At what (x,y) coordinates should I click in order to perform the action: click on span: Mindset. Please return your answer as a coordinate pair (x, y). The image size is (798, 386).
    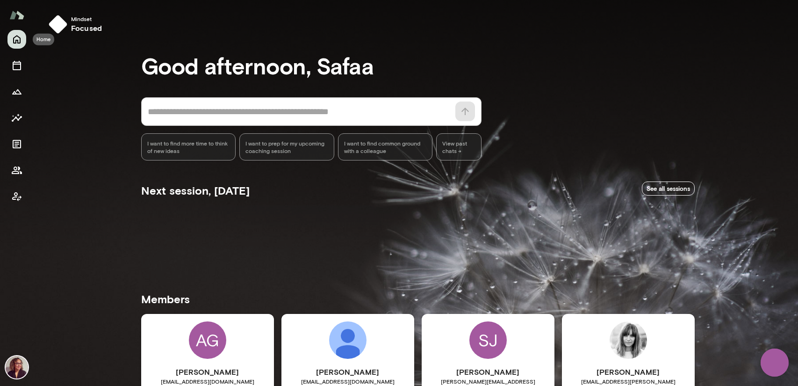
    Looking at the image, I should click on (87, 19).